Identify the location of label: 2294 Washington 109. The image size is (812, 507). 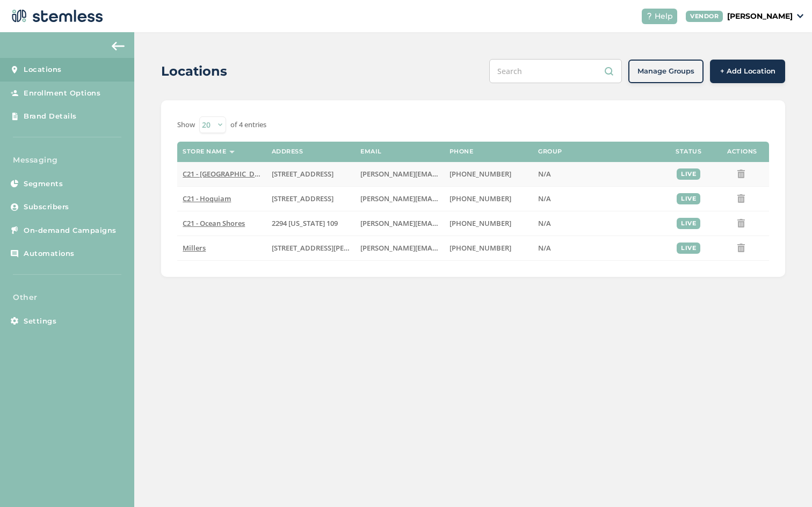
(310, 223).